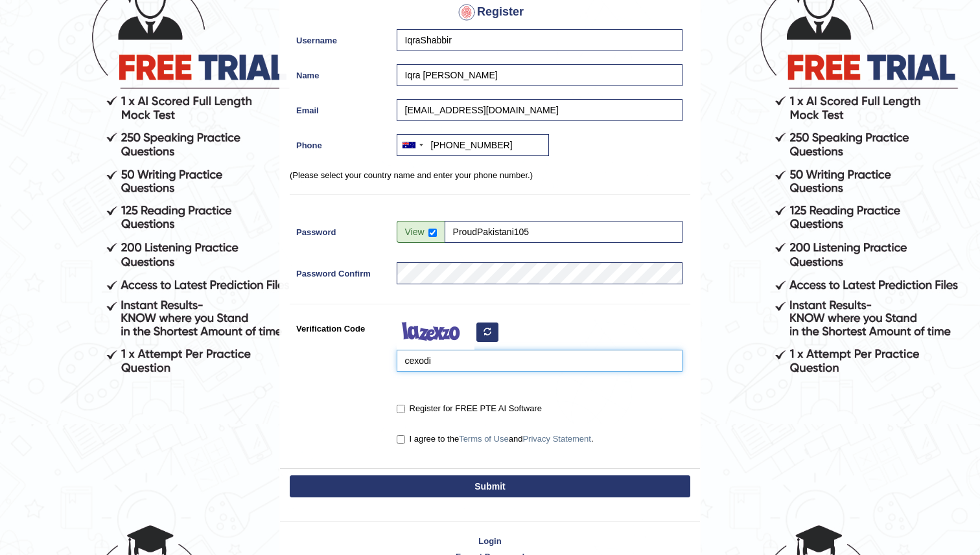 This screenshot has width=980, height=555. What do you see at coordinates (490, 486) in the screenshot?
I see `button: Submit` at bounding box center [490, 486].